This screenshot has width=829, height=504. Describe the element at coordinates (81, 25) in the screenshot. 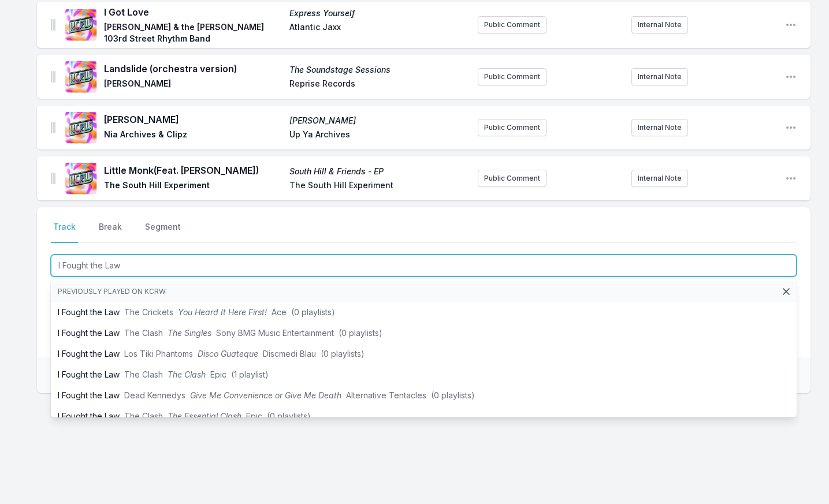

I see `img: Express Yourself` at that location.